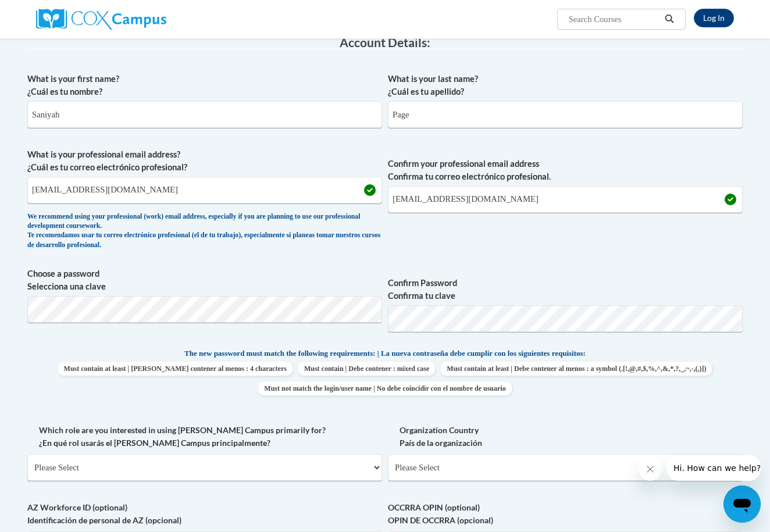 The image size is (770, 532). What do you see at coordinates (205, 85) in the screenshot?
I see `label: What is your first name? ¿Cuál es tu nombre?` at bounding box center [205, 85].